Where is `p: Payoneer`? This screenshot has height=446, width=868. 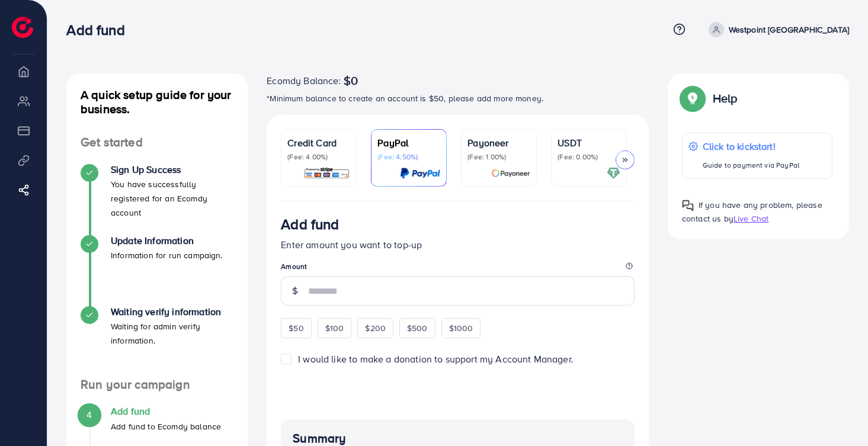 p: Payoneer is located at coordinates (499, 143).